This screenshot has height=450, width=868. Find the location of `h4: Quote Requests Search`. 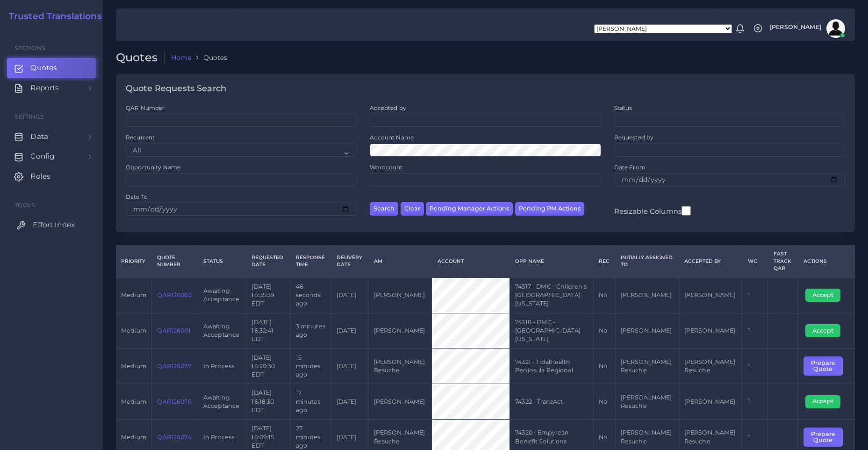

h4: Quote Requests Search is located at coordinates (176, 89).